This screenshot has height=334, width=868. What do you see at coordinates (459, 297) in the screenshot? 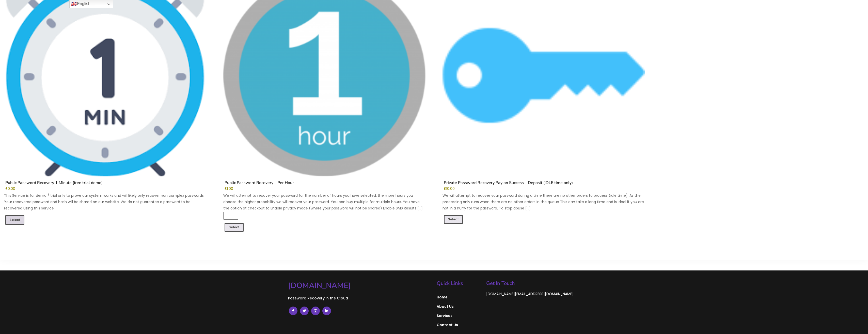
I see `span: Home` at bounding box center [459, 297].